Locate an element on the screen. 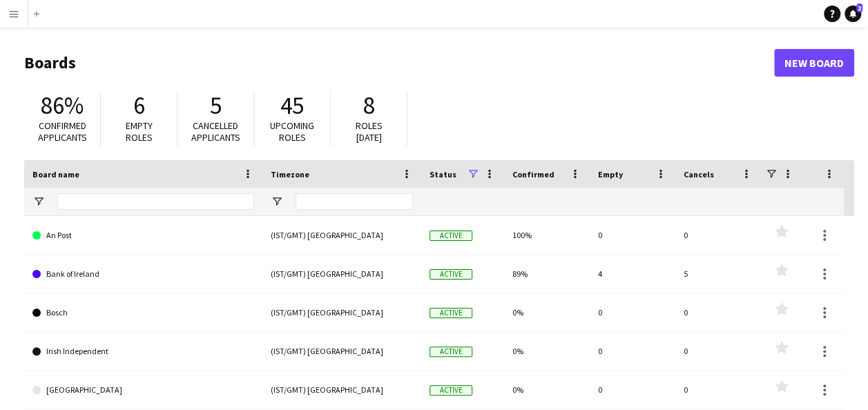  div: 5 is located at coordinates (718, 273).